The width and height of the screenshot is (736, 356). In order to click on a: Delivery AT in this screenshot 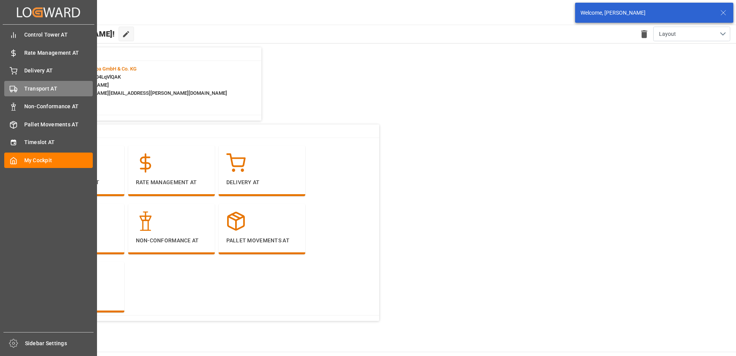, I will do `click(49, 70)`.